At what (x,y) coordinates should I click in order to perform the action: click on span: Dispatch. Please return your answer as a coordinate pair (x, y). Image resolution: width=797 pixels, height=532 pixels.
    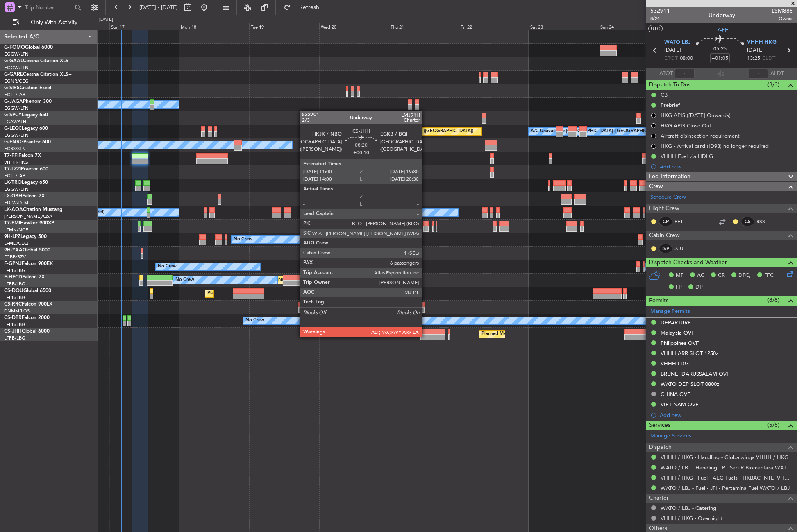
    Looking at the image, I should click on (660, 447).